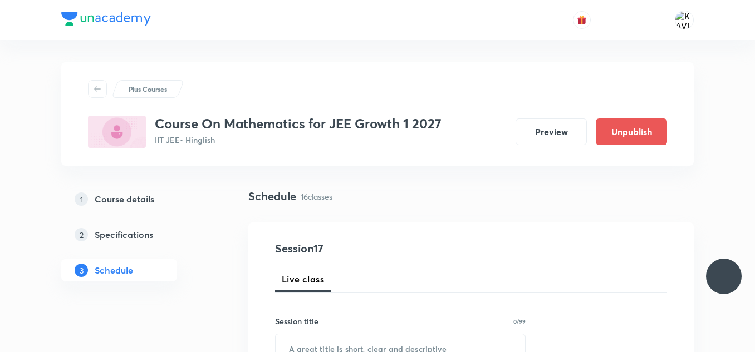 This screenshot has width=755, height=352. What do you see at coordinates (631, 132) in the screenshot?
I see `button: Unpublish` at bounding box center [631, 132].